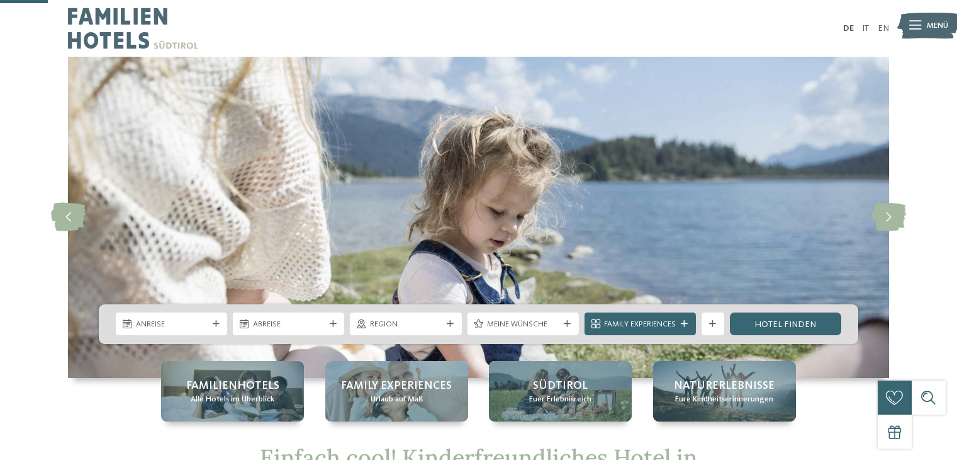  Describe the element at coordinates (725, 391) in the screenshot. I see `a: Kinderfreundliches Hotel in Südtirol mit Pool gesucht? Naturerlebnisse Eure Kindheitserinnerungen` at that location.